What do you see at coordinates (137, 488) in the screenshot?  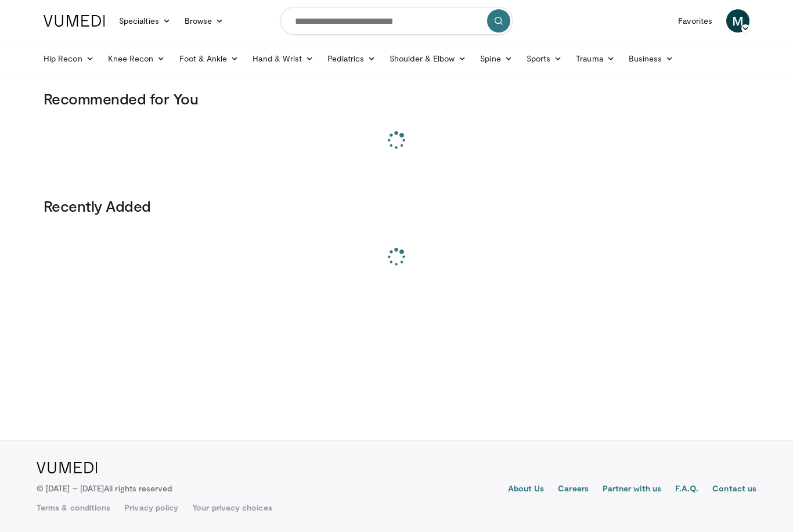 I see `span: All rights reserved` at bounding box center [137, 488].